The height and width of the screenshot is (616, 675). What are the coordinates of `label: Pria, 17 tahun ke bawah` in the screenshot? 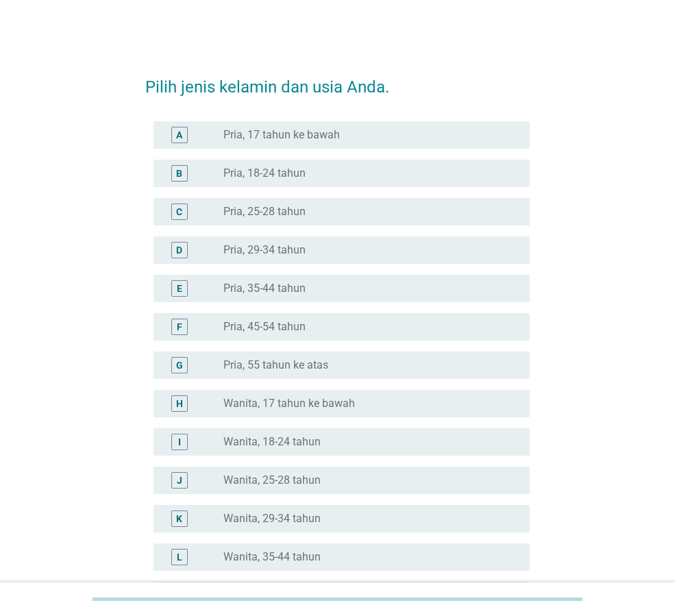 It's located at (282, 135).